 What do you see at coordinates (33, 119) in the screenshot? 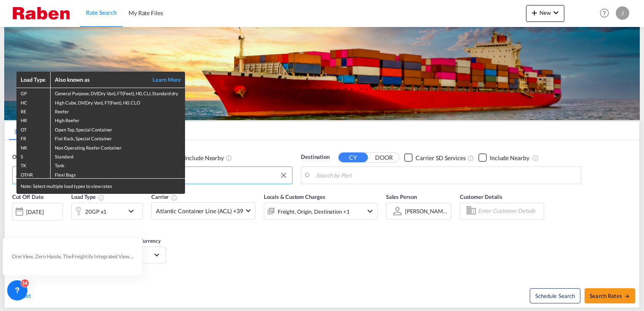
I see `td: HR` at bounding box center [33, 119].